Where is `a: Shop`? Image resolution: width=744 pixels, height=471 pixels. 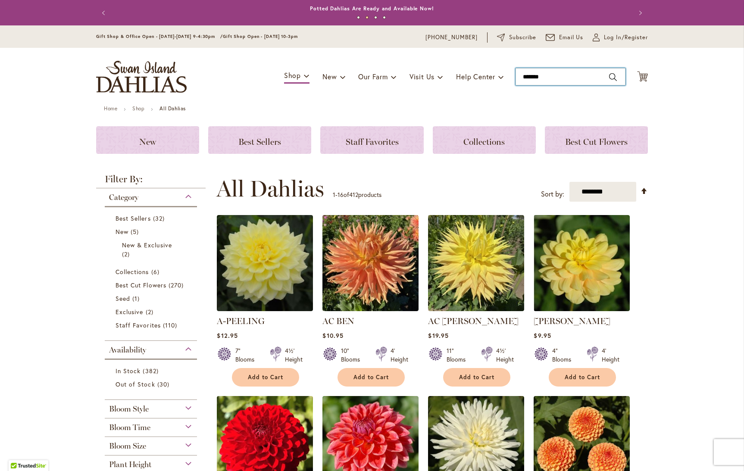
a: Shop is located at coordinates (138, 108).